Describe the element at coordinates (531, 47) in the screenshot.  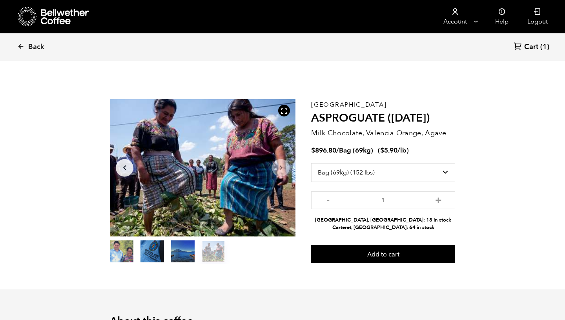
I see `span: Cart` at that location.